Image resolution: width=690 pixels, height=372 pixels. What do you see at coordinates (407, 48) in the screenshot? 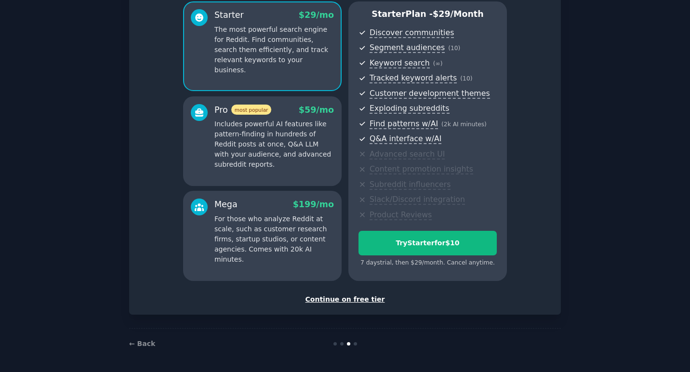
I see `span: Segment audiences` at bounding box center [407, 48].